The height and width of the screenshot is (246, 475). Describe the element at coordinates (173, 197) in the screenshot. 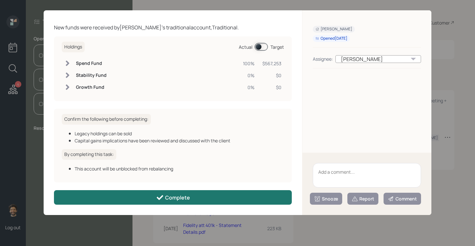

I see `button: Complete` at that location.